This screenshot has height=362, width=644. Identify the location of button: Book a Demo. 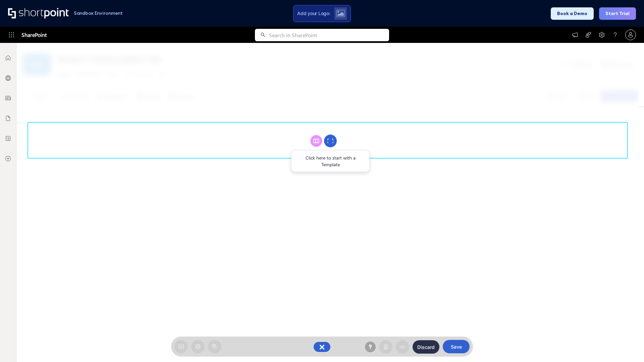
(572, 14).